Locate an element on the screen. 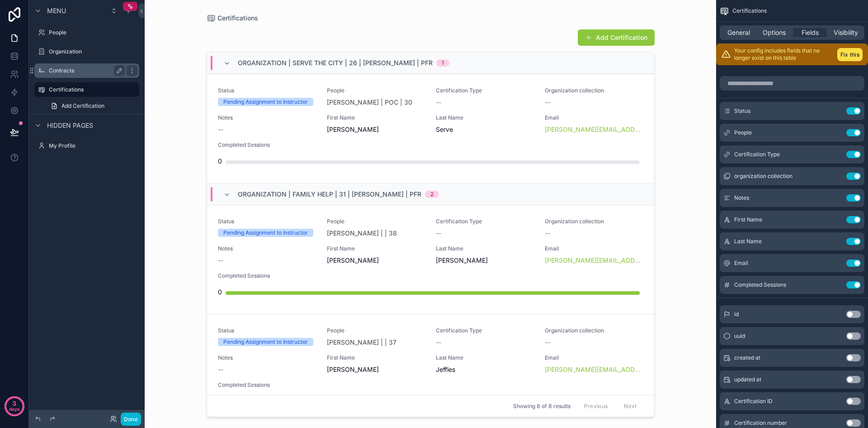  button: Fix this is located at coordinates (850, 54).